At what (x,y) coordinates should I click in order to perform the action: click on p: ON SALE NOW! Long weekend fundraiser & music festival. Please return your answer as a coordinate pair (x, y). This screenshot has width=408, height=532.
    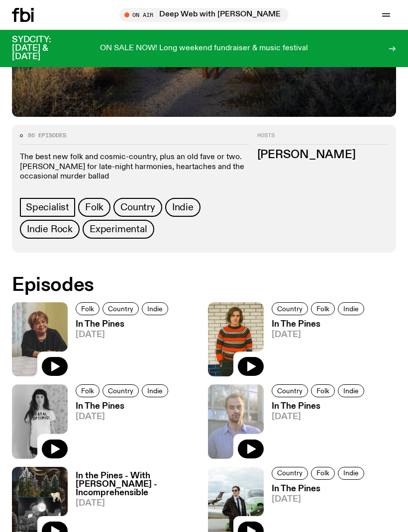
    Looking at the image, I should click on (204, 49).